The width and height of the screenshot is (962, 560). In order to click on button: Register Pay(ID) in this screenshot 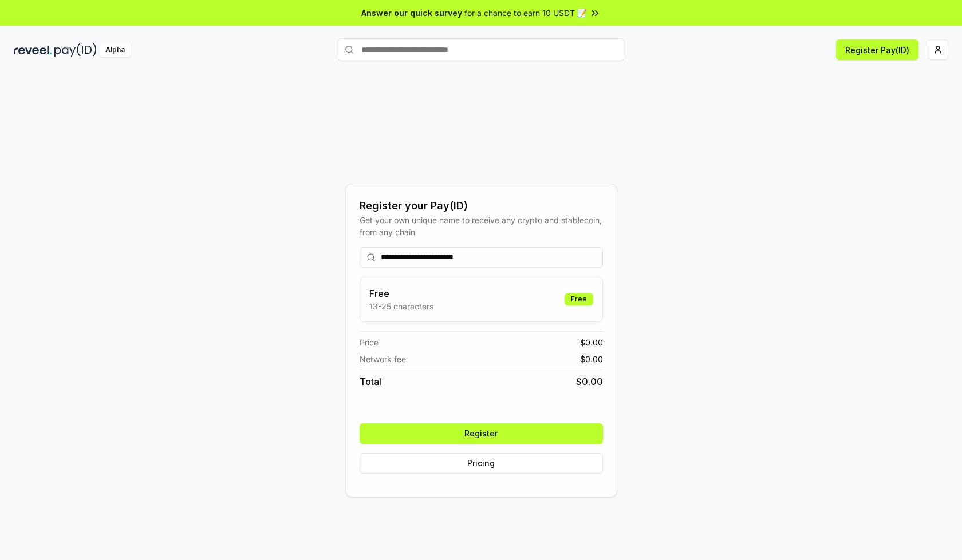, I will do `click(877, 49)`.